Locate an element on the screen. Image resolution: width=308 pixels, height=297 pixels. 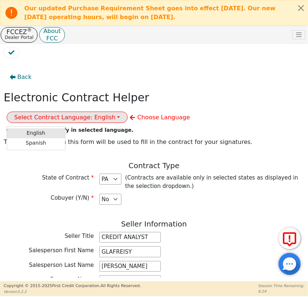
a: English is located at coordinates (36, 133).